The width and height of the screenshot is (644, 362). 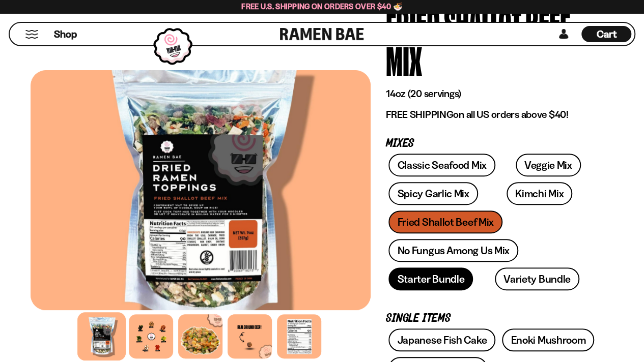 I want to click on div: Mix, so click(x=404, y=60).